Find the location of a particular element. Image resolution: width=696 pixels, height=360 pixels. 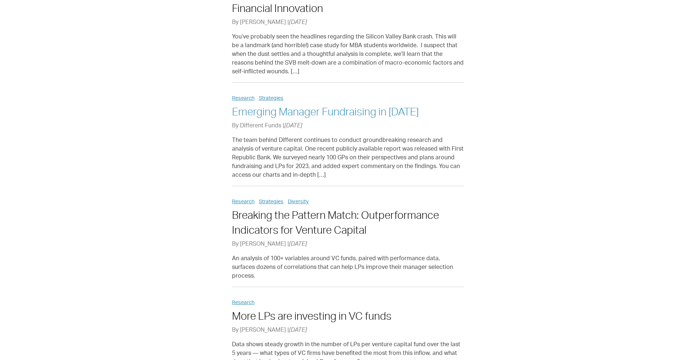

a: Diversity is located at coordinates (299, 202).